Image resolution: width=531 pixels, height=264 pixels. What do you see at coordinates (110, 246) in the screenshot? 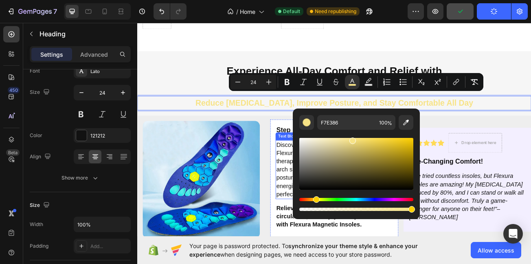
I see `div: Add...` at bounding box center [110, 246].